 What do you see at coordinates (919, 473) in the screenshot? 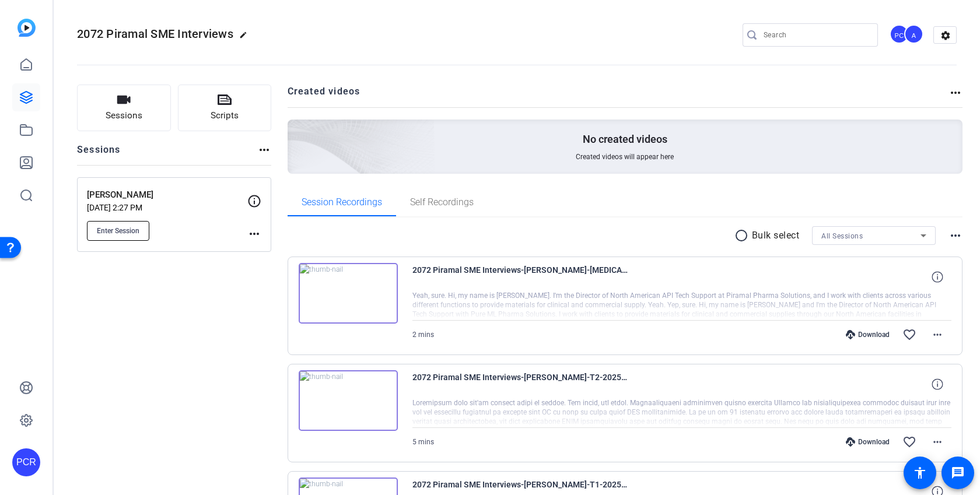
I see `mat-icon: accessibility` at bounding box center [919, 473].